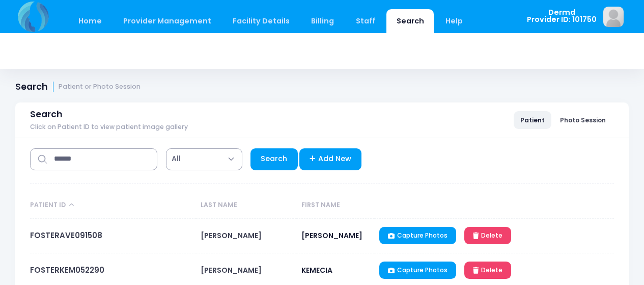 This screenshot has width=644, height=285. Describe the element at coordinates (454, 21) in the screenshot. I see `a: Help` at that location.